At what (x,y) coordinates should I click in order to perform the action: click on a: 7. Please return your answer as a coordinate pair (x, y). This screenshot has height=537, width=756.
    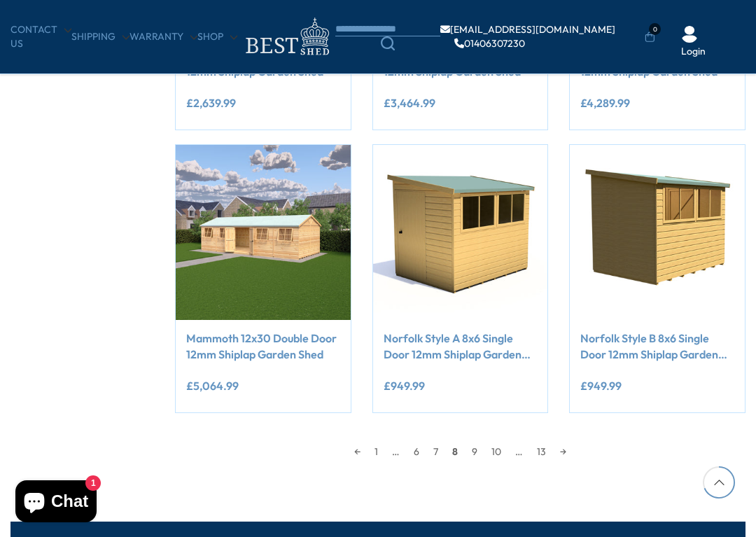
    Looking at the image, I should click on (435, 452).